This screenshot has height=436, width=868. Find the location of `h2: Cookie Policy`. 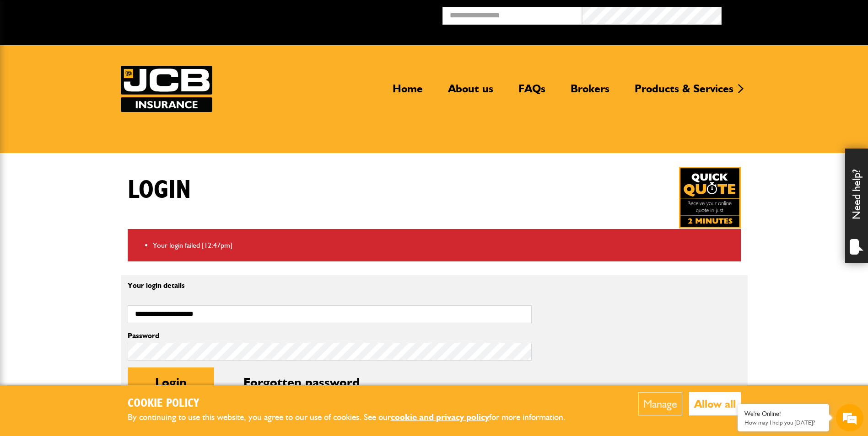

h2: Cookie Policy is located at coordinates (354, 404).